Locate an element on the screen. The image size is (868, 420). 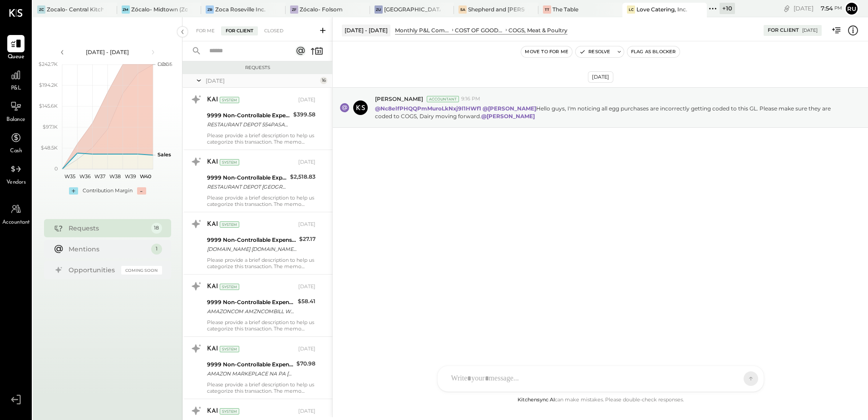
div: Love Catering, Inc. is located at coordinates (662, 9).